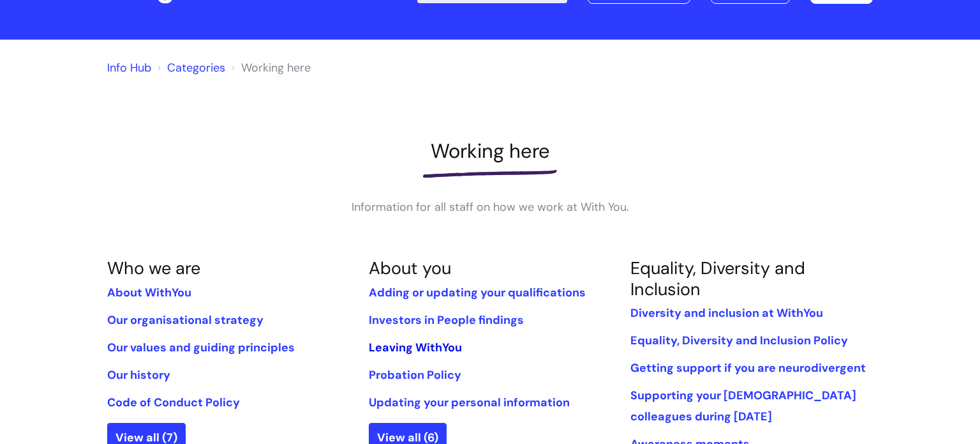  I want to click on a: Probation Policy, so click(415, 375).